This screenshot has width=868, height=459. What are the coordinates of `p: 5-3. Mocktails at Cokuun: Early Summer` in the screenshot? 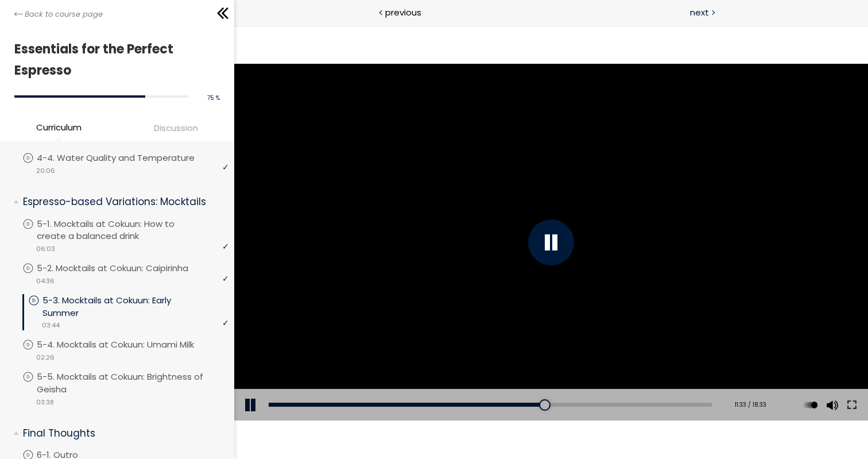 It's located at (136, 306).